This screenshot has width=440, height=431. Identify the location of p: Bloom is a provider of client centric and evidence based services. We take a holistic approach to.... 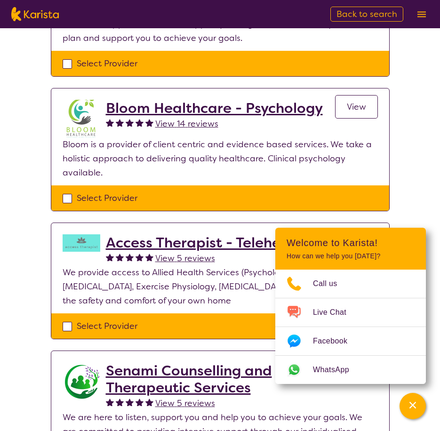
(220, 159).